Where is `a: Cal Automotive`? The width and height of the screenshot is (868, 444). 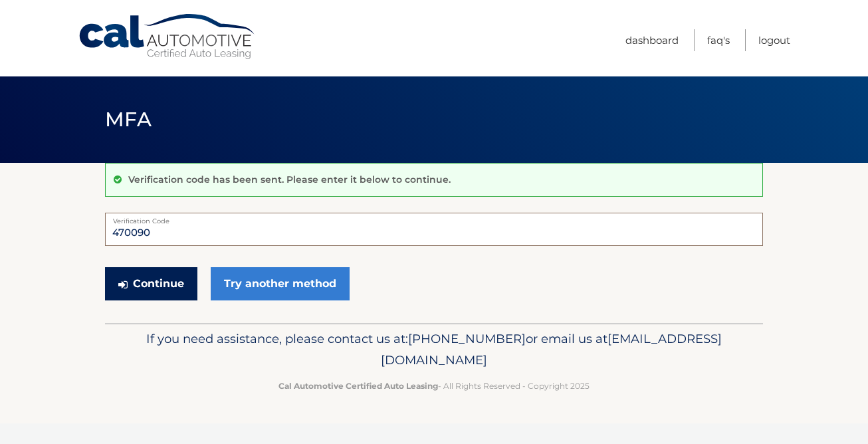 a: Cal Automotive is located at coordinates (168, 36).